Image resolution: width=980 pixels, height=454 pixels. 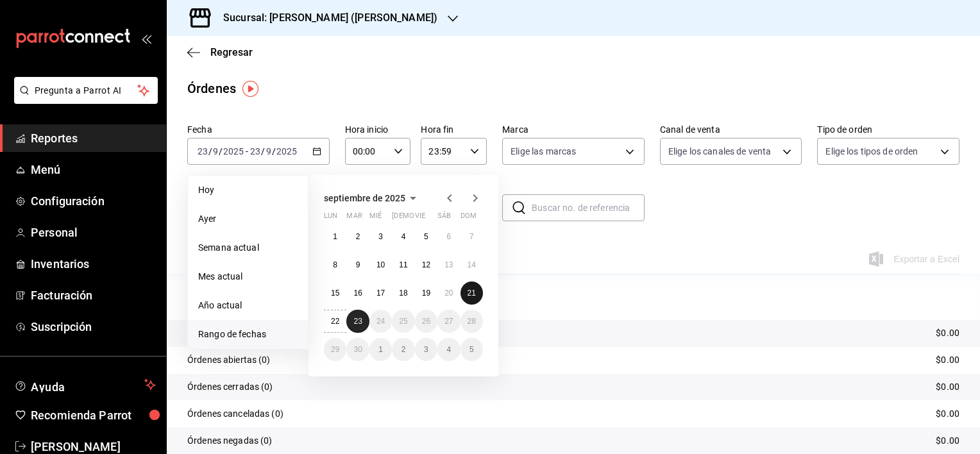 I want to click on abbr: 2 de septiembre de 2025, so click(x=358, y=237).